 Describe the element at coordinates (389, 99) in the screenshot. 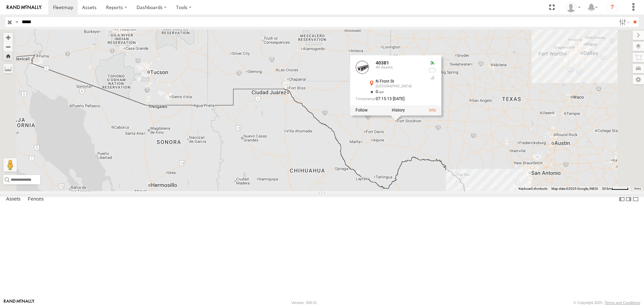

I see `div: Date/time of location update` at that location.